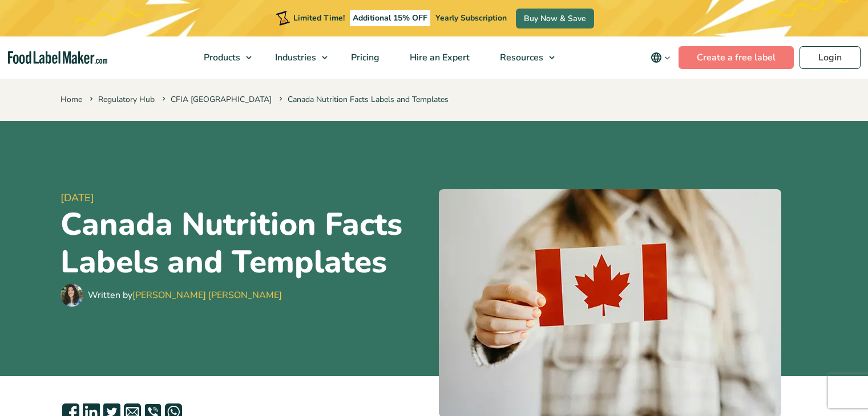 The width and height of the screenshot is (868, 416). I want to click on a: Resources, so click(523, 57).